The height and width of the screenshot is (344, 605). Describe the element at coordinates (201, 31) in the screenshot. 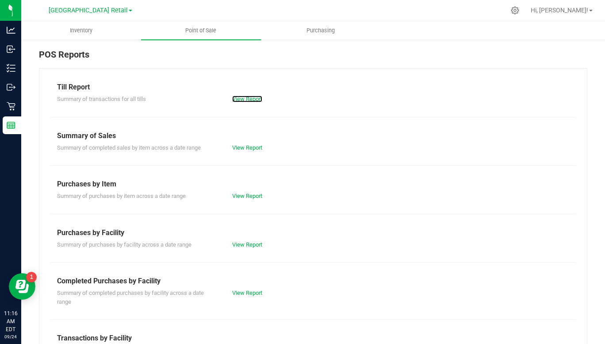

I see `a: Point of Sale` at that location.